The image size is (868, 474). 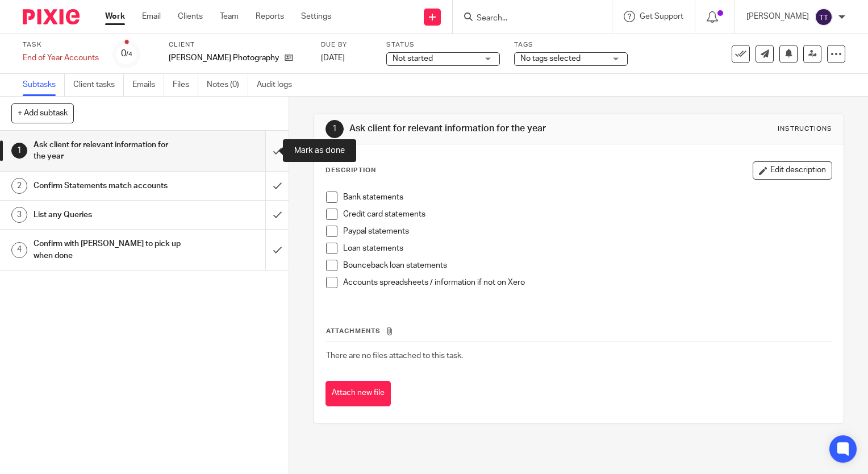 I want to click on label: Client, so click(x=238, y=45).